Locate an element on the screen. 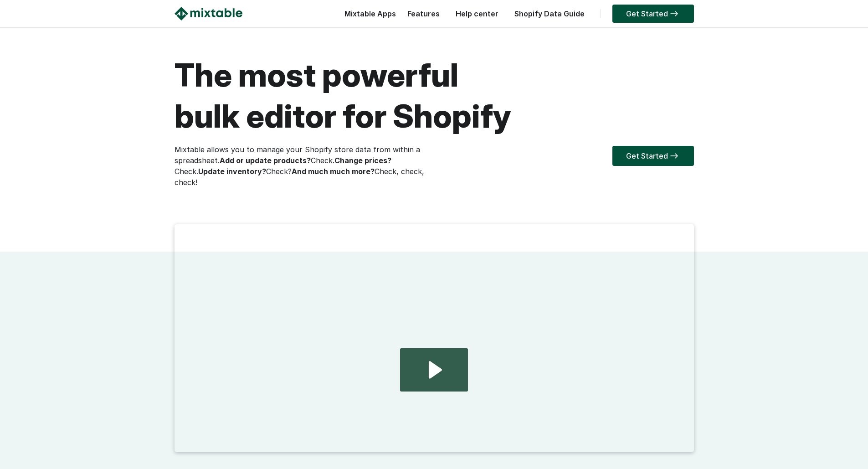 This screenshot has width=868, height=469. strong: Change prices? is located at coordinates (363, 161).